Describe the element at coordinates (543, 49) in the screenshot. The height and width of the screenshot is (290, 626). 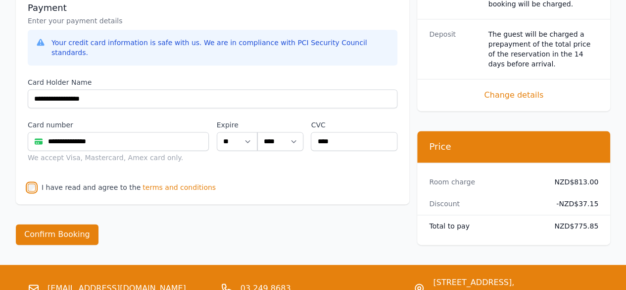
I see `dd: The guest will be charged a prepayment of the total price of the reservation in the 14 days befor...` at that location.